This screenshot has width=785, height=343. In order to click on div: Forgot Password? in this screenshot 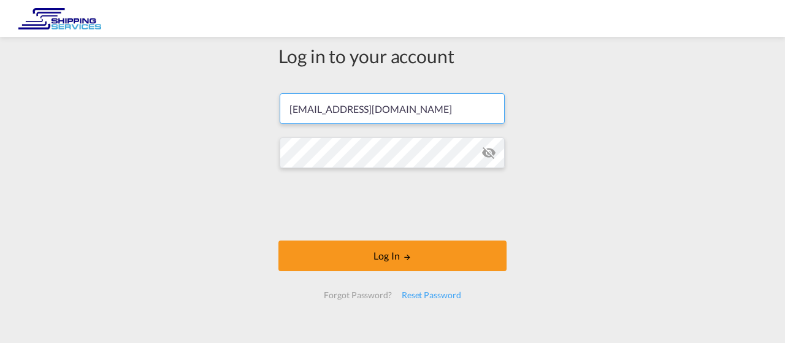, I will do `click(358, 295)`.